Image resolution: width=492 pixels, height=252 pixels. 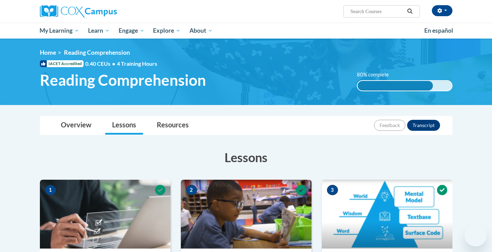 What do you see at coordinates (173, 125) in the screenshot?
I see `a: Resources` at bounding box center [173, 125].